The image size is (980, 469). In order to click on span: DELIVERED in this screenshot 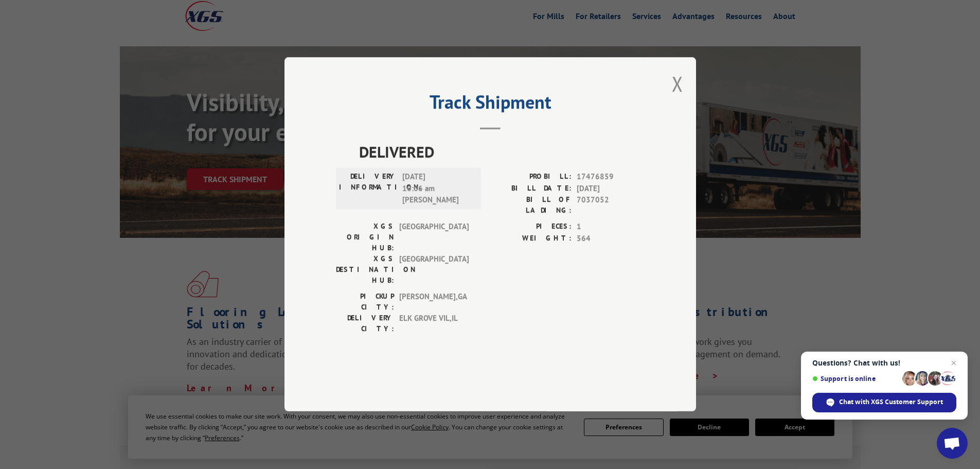, I will do `click(502, 152)`.